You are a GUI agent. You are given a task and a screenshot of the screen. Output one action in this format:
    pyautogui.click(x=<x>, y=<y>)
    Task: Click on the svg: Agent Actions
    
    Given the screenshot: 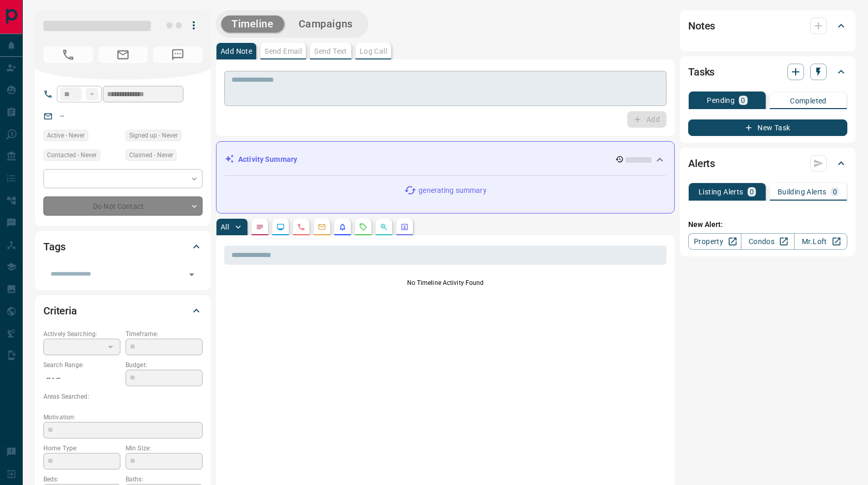 What is the action you would take?
    pyautogui.click(x=405, y=227)
    